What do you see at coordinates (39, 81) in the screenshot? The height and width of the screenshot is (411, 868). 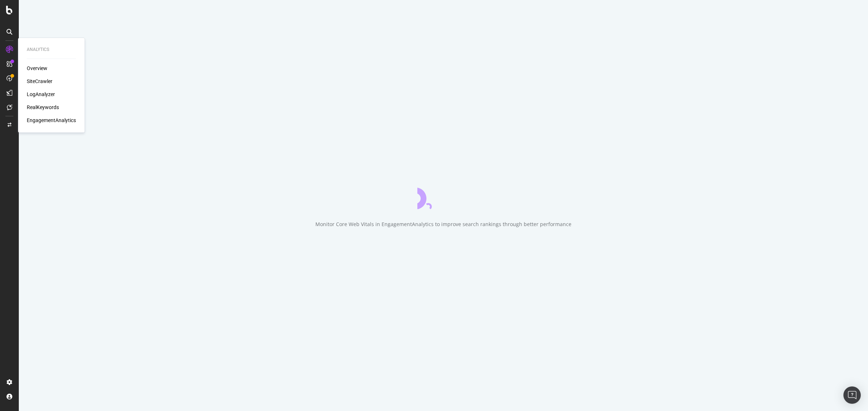 I see `a: SiteCrawler` at bounding box center [39, 81].